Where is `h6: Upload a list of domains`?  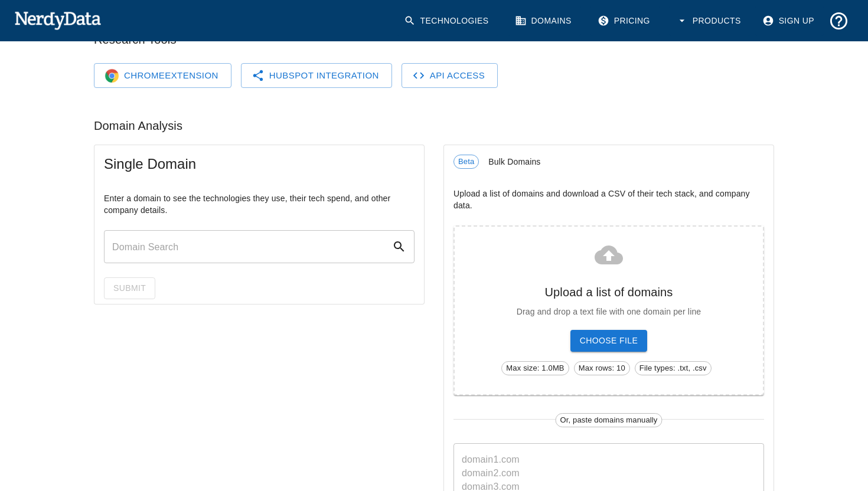 h6: Upload a list of domains is located at coordinates (609, 292).